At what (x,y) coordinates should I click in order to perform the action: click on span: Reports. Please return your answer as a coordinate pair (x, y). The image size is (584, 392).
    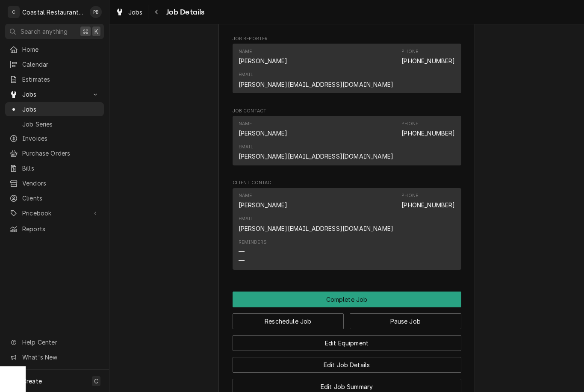
    Looking at the image, I should click on (61, 228).